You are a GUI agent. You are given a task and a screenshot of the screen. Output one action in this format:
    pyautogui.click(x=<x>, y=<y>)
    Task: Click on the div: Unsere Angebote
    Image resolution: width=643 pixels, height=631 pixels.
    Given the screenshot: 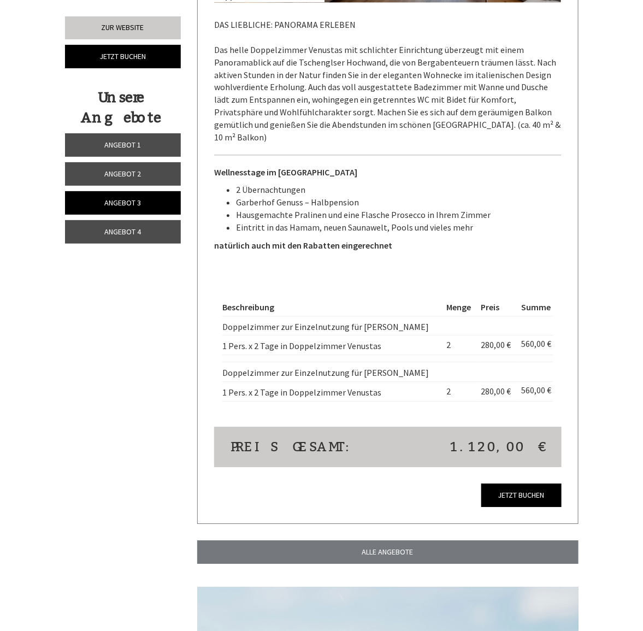 What is the action you would take?
    pyautogui.click(x=121, y=108)
    